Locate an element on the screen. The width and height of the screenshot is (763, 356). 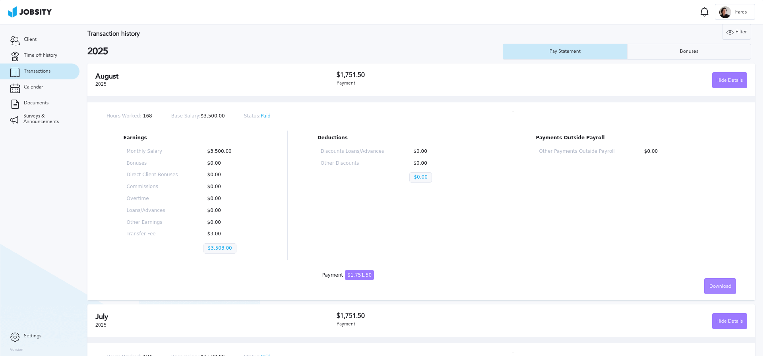
img: ab4bad089aa723f57921c736e9817d99.png is located at coordinates (30, 12).